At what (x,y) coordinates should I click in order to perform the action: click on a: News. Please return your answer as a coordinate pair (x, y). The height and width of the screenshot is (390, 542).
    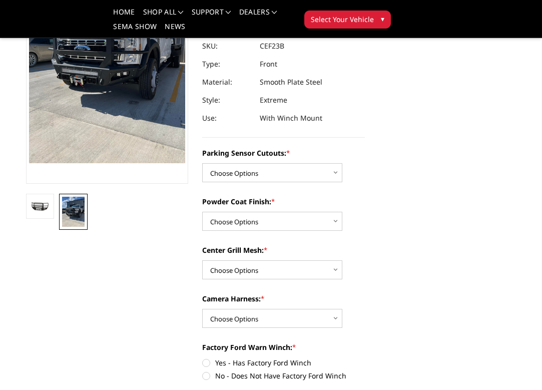
    Looking at the image, I should click on (175, 30).